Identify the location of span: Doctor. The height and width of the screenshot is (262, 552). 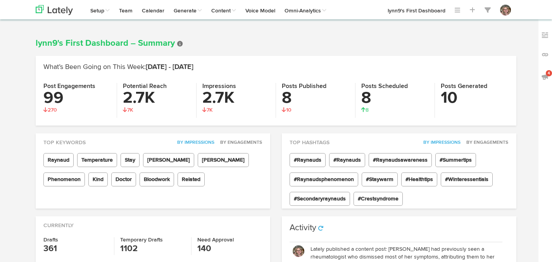
(124, 179).